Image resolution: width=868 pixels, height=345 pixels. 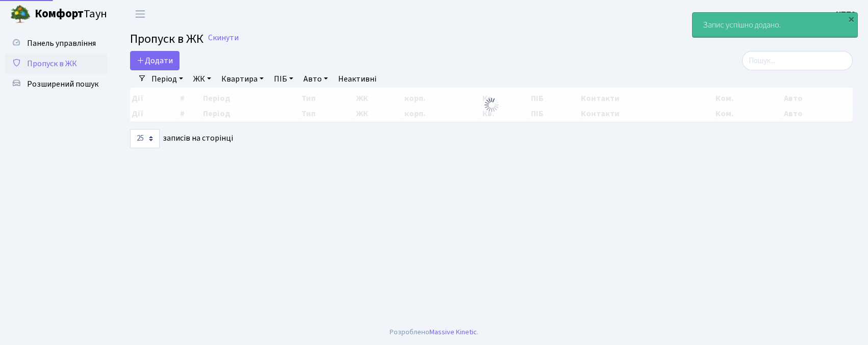 I want to click on a: Скинути, so click(x=223, y=38).